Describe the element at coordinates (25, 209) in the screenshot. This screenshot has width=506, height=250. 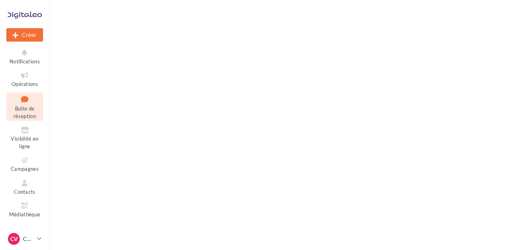
I see `a: Médiathèque` at that location.